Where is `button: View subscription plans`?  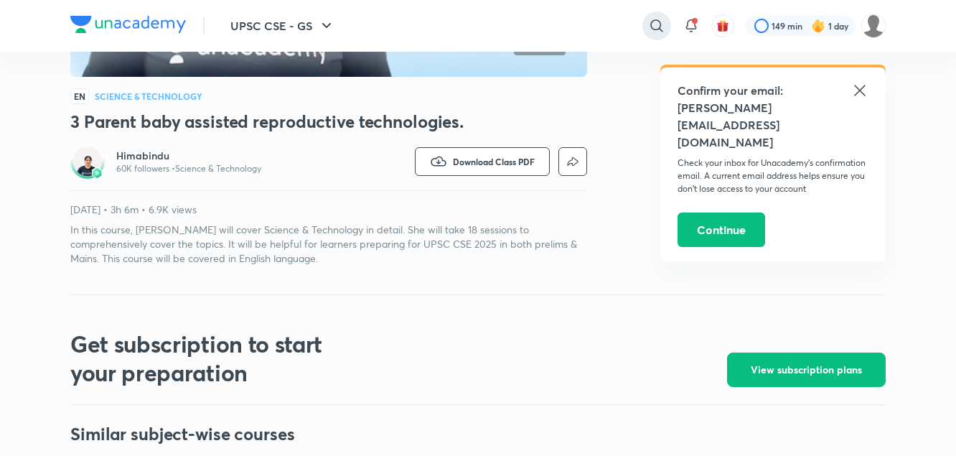 button: View subscription plans is located at coordinates (806, 370).